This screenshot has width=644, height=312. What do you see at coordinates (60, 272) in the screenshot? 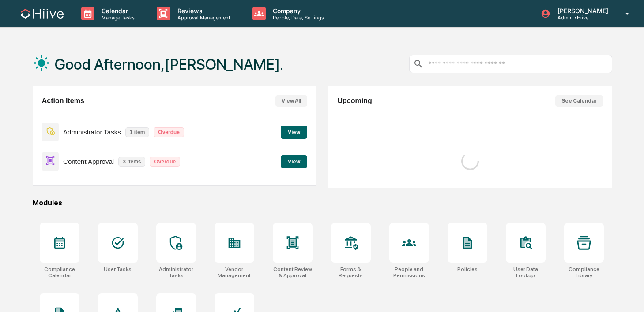
I see `div: Compliance Calendar` at bounding box center [60, 272].